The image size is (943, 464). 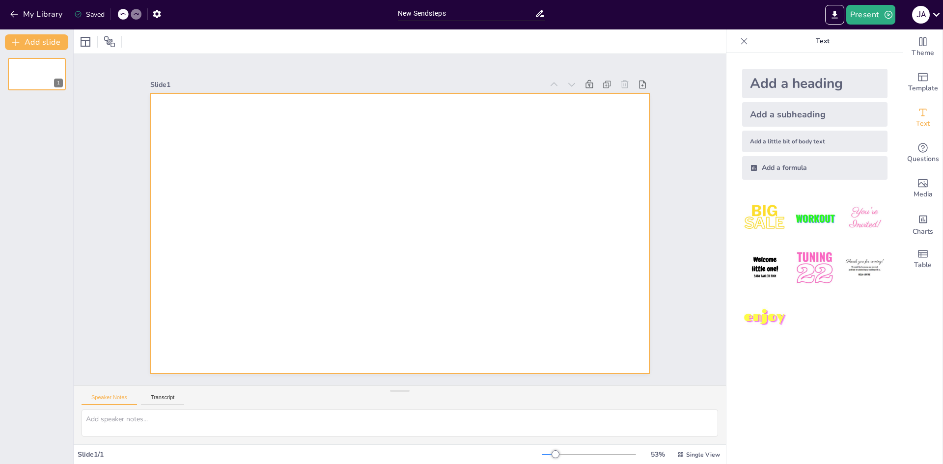 What do you see at coordinates (815, 168) in the screenshot?
I see `div: Add a formula` at bounding box center [815, 168].